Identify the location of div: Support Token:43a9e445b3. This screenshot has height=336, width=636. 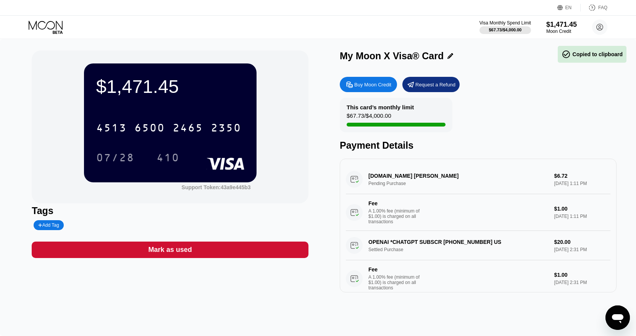
(216, 187).